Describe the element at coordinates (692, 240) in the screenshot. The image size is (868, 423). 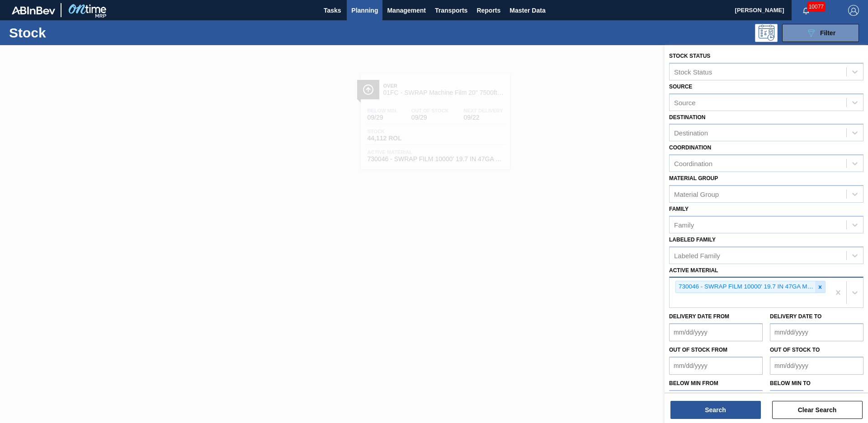
I see `label: Labeled Family` at that location.